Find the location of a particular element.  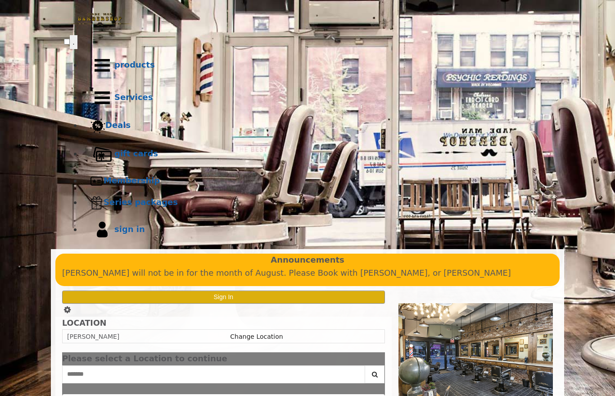

img: sign in is located at coordinates (102, 230).